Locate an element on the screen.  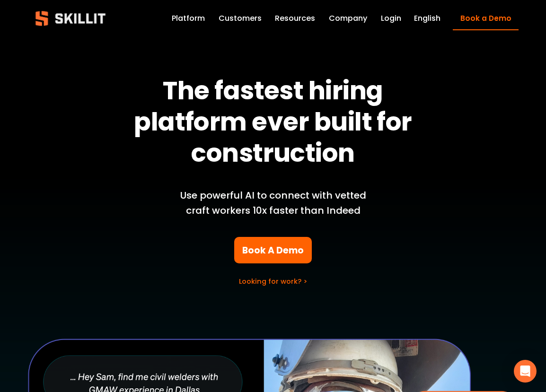
a: Login is located at coordinates (391, 18).